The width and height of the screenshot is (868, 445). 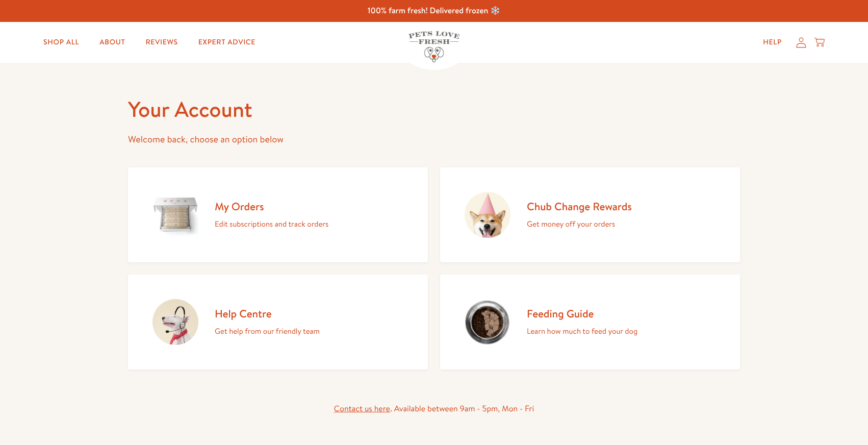 I want to click on h2: My Orders, so click(x=271, y=206).